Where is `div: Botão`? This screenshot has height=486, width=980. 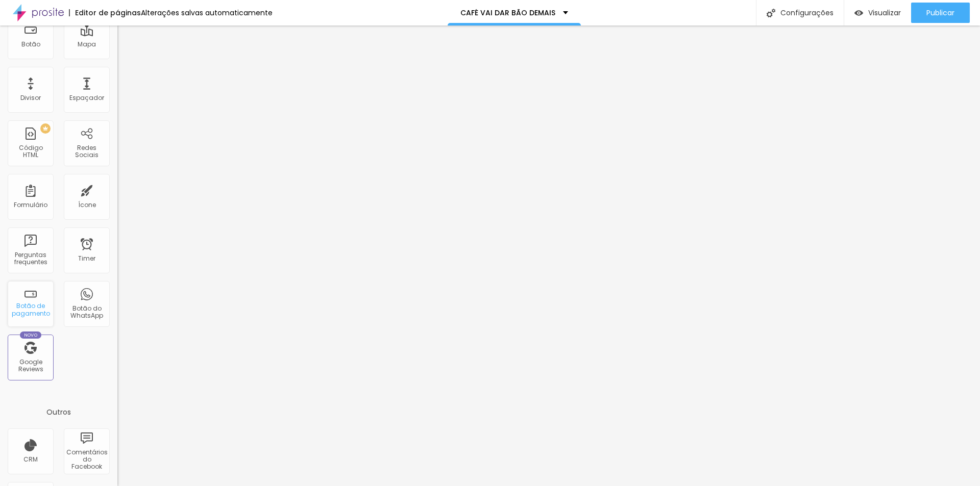 div: Botão is located at coordinates (30, 44).